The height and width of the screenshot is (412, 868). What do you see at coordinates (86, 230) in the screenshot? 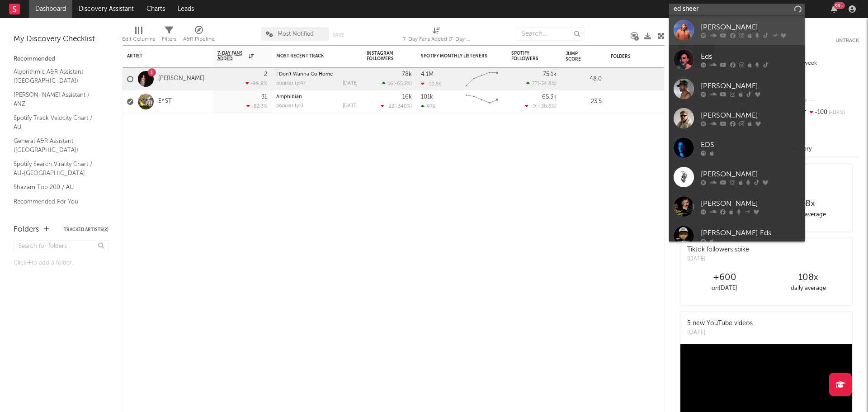
I see `button: Tracked Artists(2)` at bounding box center [86, 230].